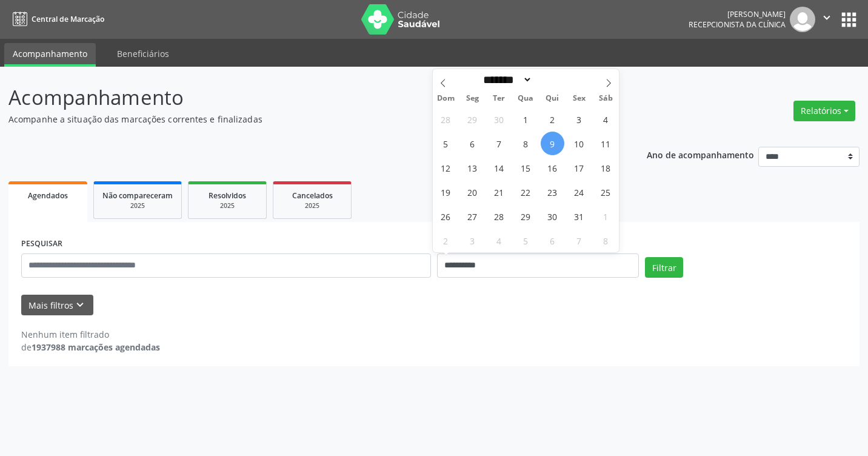 This screenshot has height=456, width=868. What do you see at coordinates (446, 143) in the screenshot?
I see `span: Outubro 5, 2025` at bounding box center [446, 143].